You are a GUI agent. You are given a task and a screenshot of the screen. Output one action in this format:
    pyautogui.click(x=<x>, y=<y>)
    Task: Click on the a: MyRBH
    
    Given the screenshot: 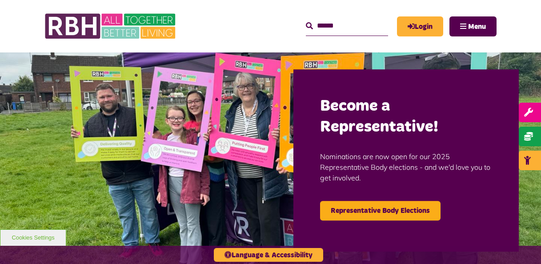 What is the action you would take?
    pyautogui.click(x=420, y=26)
    